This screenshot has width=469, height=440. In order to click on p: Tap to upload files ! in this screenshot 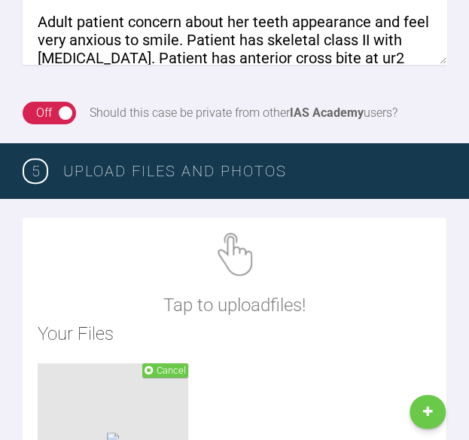, I will do `click(234, 305)`.